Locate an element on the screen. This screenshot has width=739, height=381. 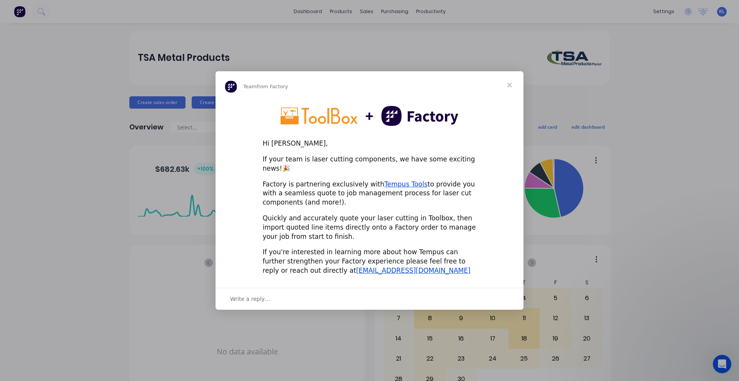
div: Open conversation and reply is located at coordinates (370, 298).